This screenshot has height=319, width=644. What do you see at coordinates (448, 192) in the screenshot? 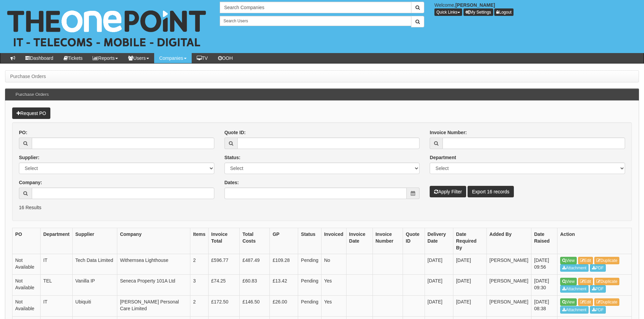
I see `button: Apply Filter` at bounding box center [448, 192].